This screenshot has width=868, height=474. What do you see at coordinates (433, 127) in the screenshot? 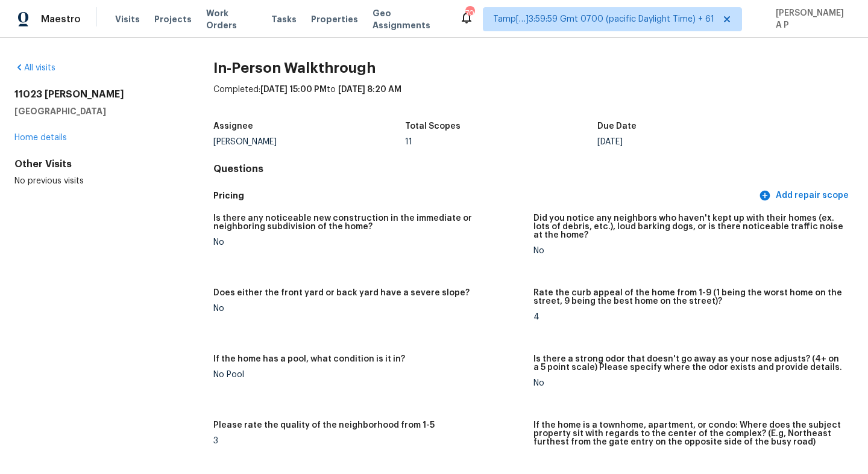
I see `h5: Total Scopes` at bounding box center [433, 127].